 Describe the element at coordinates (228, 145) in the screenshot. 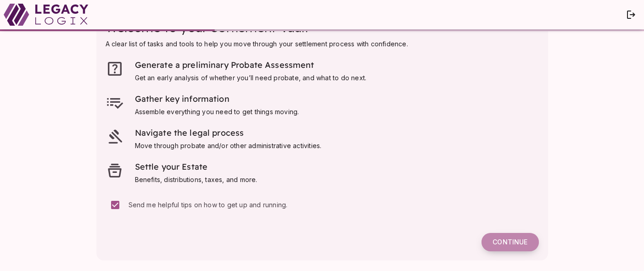

I see `span: Move through probate and/or other administrative activities.` at that location.